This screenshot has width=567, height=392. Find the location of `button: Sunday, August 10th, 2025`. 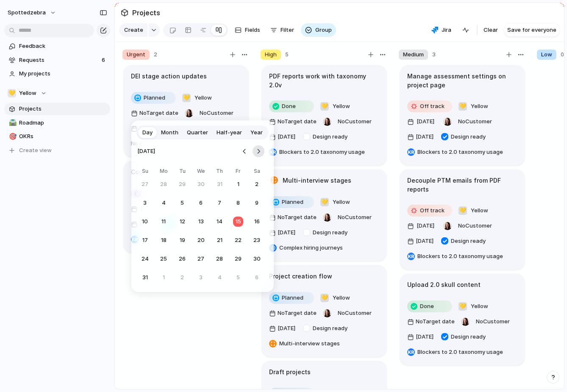

button: Sunday, August 10th, 2025 is located at coordinates (145, 222).